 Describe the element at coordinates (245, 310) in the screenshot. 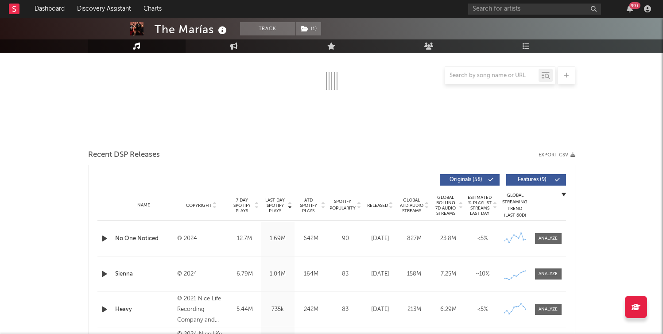

I see `div: 5.44M` at that location.